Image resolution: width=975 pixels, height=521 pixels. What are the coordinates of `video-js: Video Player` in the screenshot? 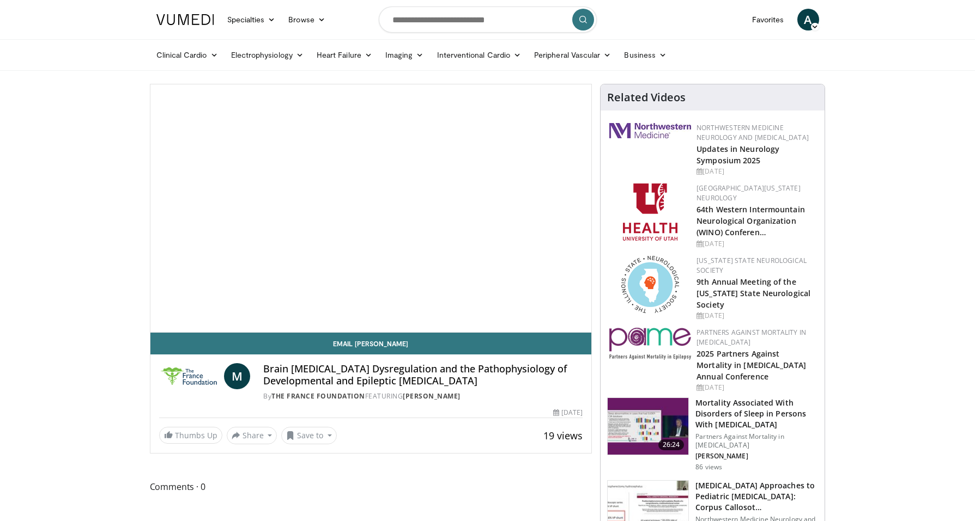 It's located at (371, 209).